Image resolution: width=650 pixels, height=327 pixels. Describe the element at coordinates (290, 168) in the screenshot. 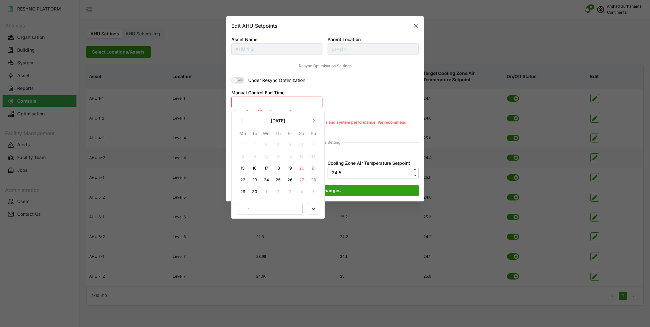

I see `button: 19 September 2025` at that location.